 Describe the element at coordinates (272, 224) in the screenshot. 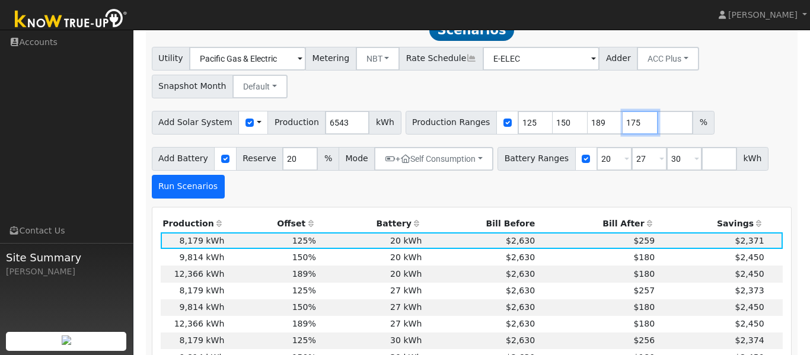

I see `th: Offset` at that location.